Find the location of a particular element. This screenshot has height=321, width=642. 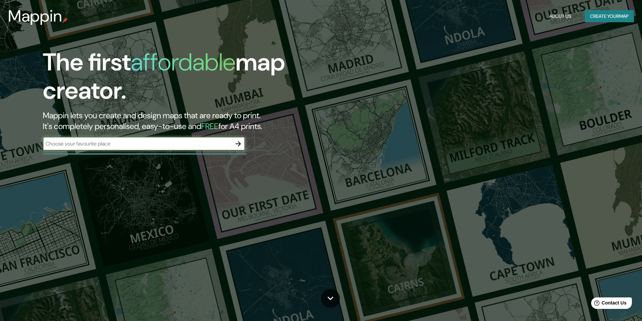

h1: affordable is located at coordinates (183, 62).